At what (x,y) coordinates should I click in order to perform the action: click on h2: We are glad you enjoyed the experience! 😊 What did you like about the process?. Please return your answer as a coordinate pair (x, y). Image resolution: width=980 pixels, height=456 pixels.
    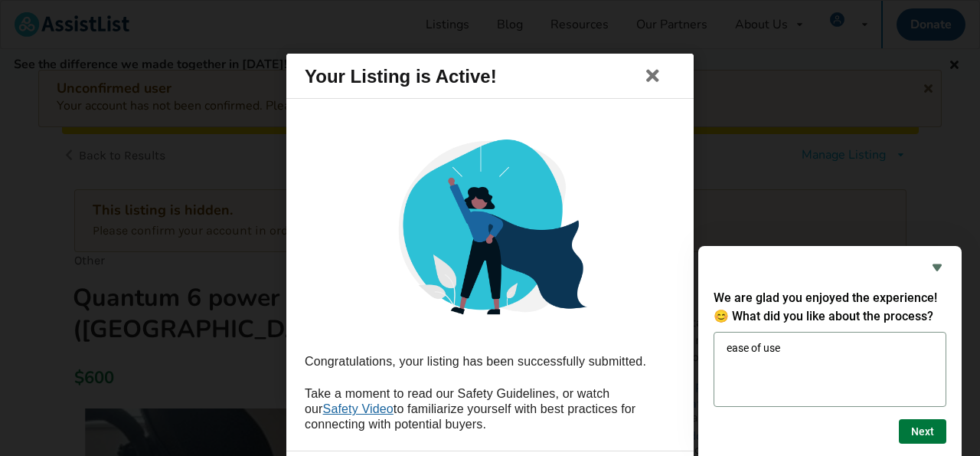
    Looking at the image, I should click on (830, 308).